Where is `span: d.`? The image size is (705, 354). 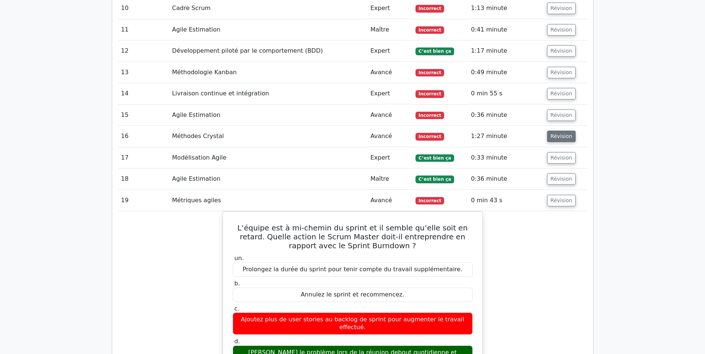 span: d. is located at coordinates (237, 341).